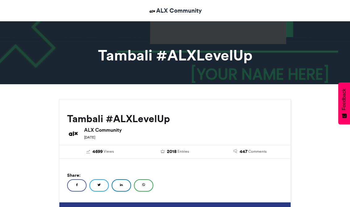 Image resolution: width=350 pixels, height=207 pixels. What do you see at coordinates (175, 119) in the screenshot?
I see `h2: Tambali #ALXLevelUp` at bounding box center [175, 119].